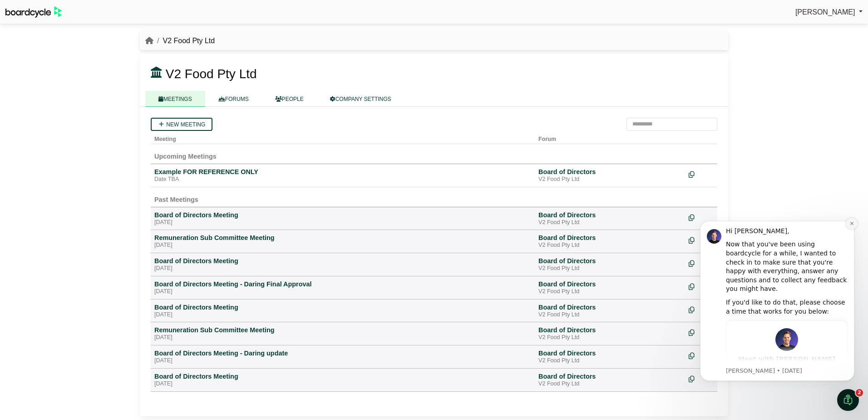 This screenshot has width=868, height=420. Describe the element at coordinates (91, 117) in the screenshot. I see `div: Notification stack` at that location.